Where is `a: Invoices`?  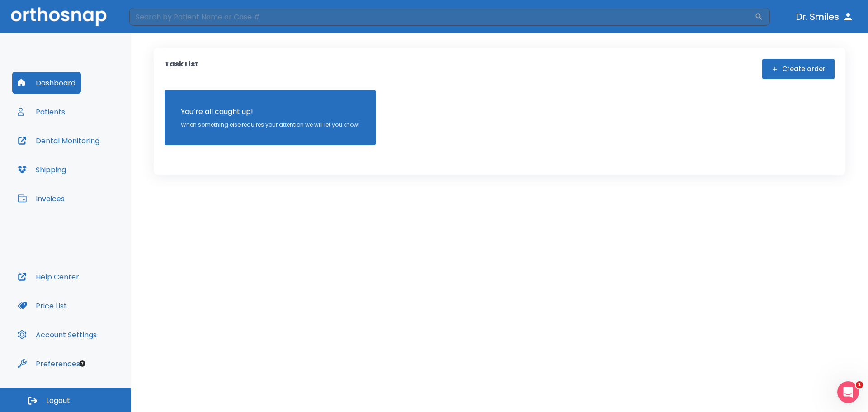
a: Invoices is located at coordinates (41, 199).